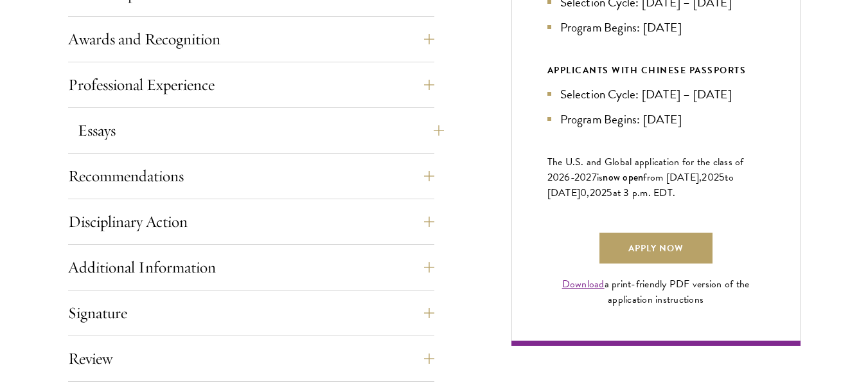  I want to click on button: Awards and Recognition, so click(251, 39).